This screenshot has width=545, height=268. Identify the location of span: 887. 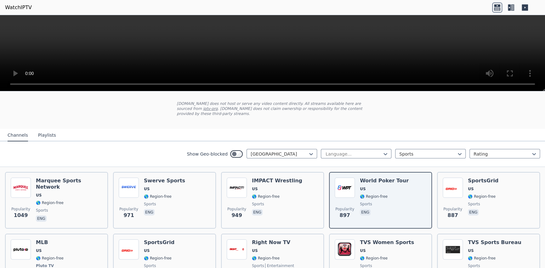
(453, 215).